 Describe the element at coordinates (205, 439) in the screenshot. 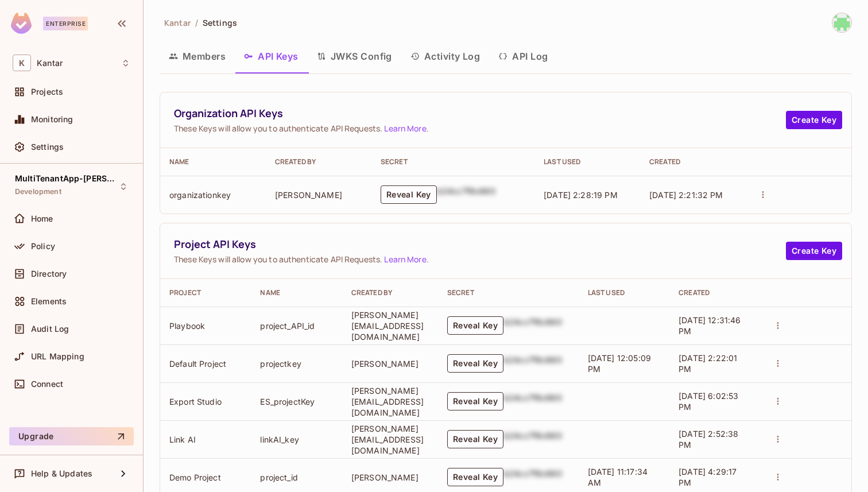

I see `td: Link AI` at that location.